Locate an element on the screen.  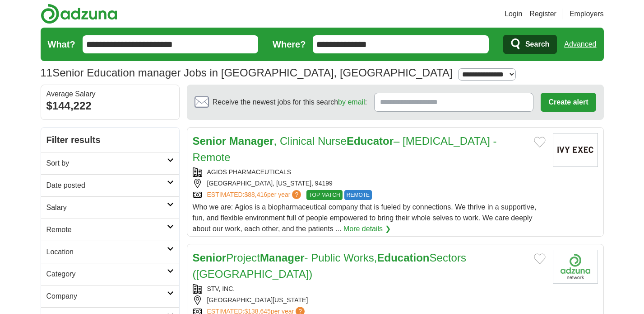
span: Who we are: Agios is a biopharmaceutical company that is fueled by connections. We thrive in a su... is located at coordinates (365, 218).